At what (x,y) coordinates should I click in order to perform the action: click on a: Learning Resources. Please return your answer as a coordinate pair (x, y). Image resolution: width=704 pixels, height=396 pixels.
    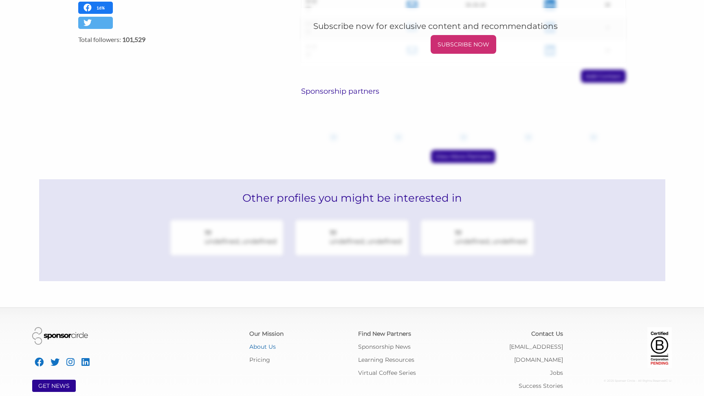
    Looking at the image, I should click on (386, 360).